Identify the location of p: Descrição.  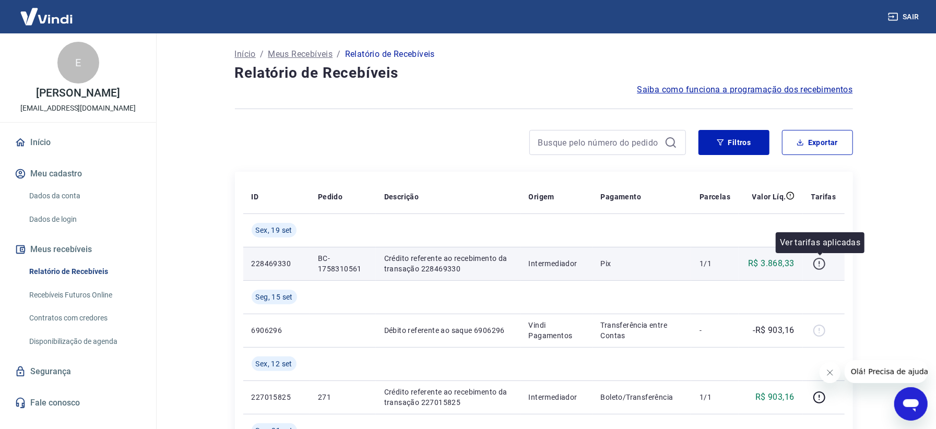
(401, 197).